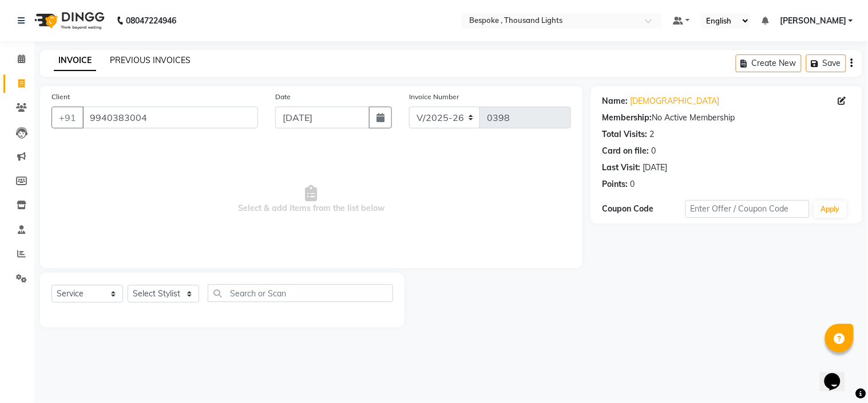 The width and height of the screenshot is (868, 403). What do you see at coordinates (627, 117) in the screenshot?
I see `div: Membership:` at bounding box center [627, 117].